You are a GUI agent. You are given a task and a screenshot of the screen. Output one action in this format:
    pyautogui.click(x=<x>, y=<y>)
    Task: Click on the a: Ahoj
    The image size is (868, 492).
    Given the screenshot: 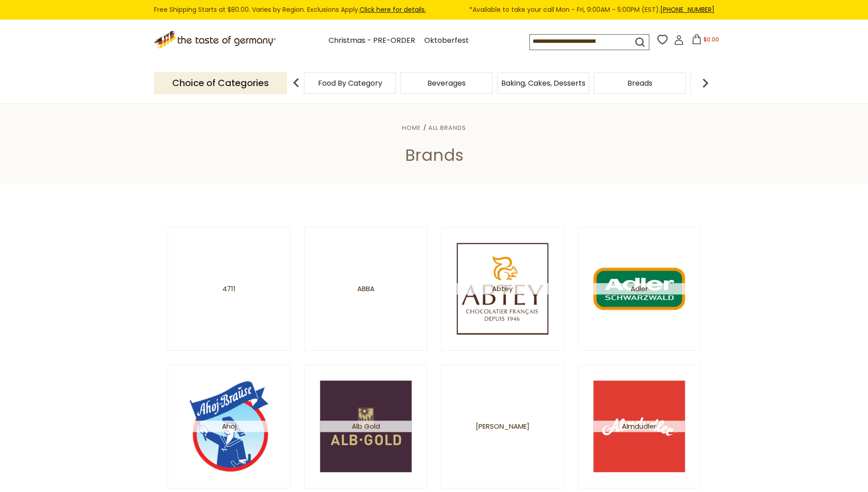 What is the action you would take?
    pyautogui.click(x=229, y=426)
    